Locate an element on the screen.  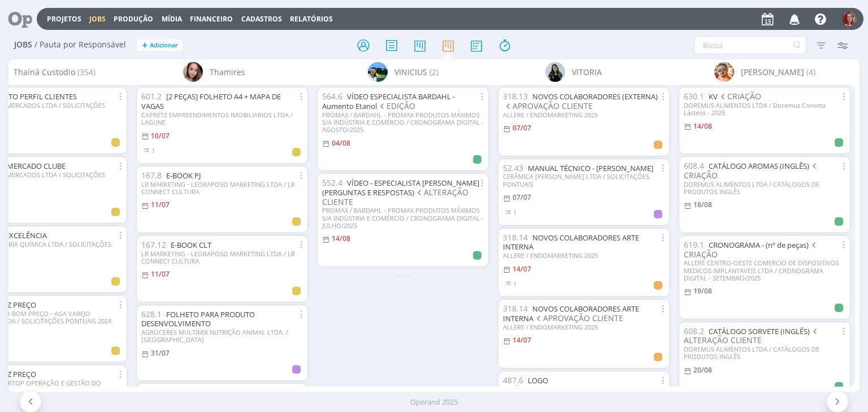
span: 52.43 is located at coordinates (513, 168).